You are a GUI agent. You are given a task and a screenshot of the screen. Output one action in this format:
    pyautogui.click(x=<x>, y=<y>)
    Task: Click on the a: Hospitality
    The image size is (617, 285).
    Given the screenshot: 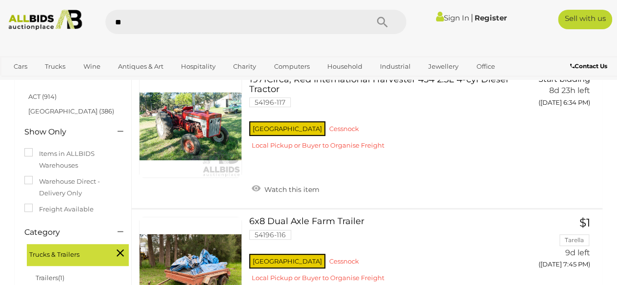 What is the action you would take?
    pyautogui.click(x=198, y=66)
    